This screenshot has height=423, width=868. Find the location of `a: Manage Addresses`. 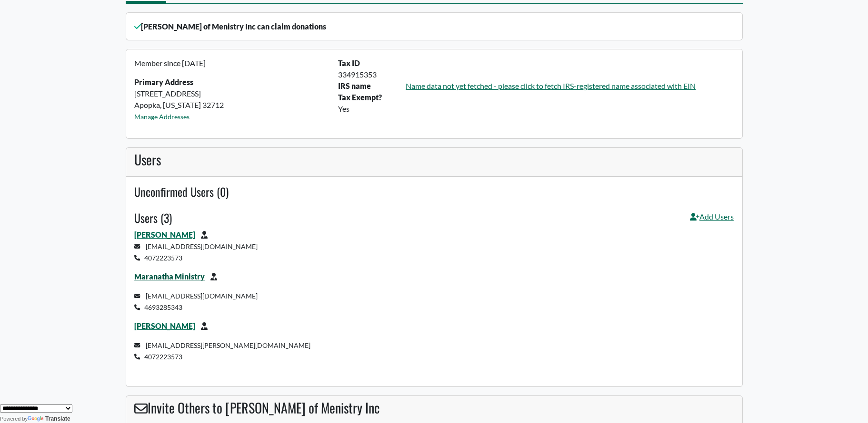

a: Manage Addresses is located at coordinates (162, 117).